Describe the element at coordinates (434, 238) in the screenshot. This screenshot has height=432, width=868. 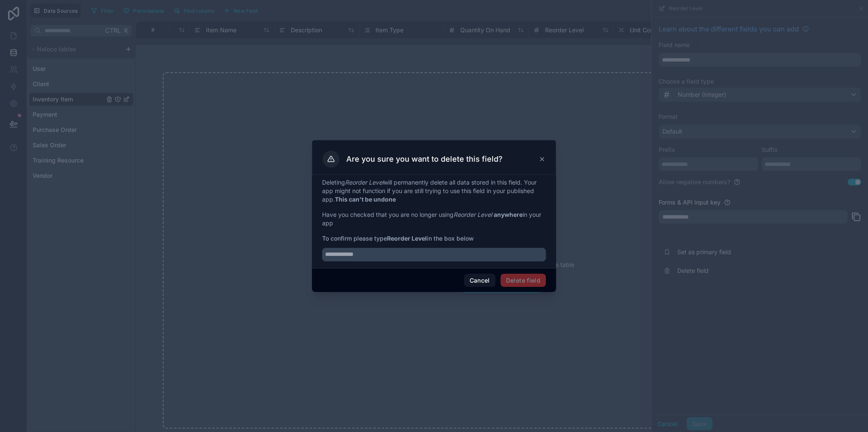
I see `span: To confirm please type in the box below` at that location.